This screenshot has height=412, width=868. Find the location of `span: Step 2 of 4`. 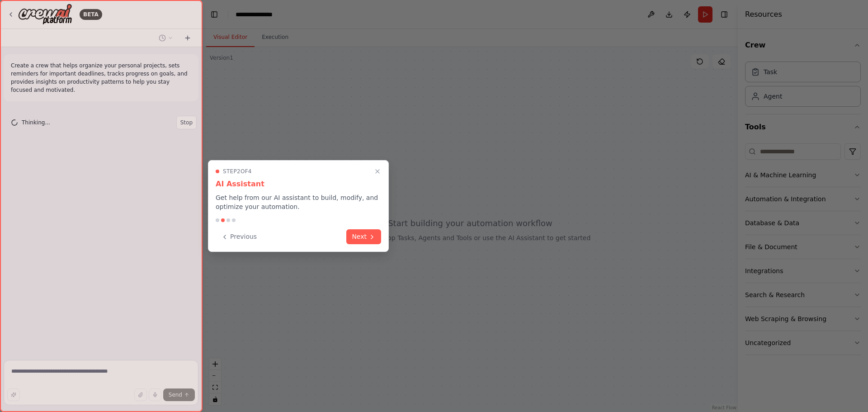

span: Step 2 of 4 is located at coordinates (238, 172).